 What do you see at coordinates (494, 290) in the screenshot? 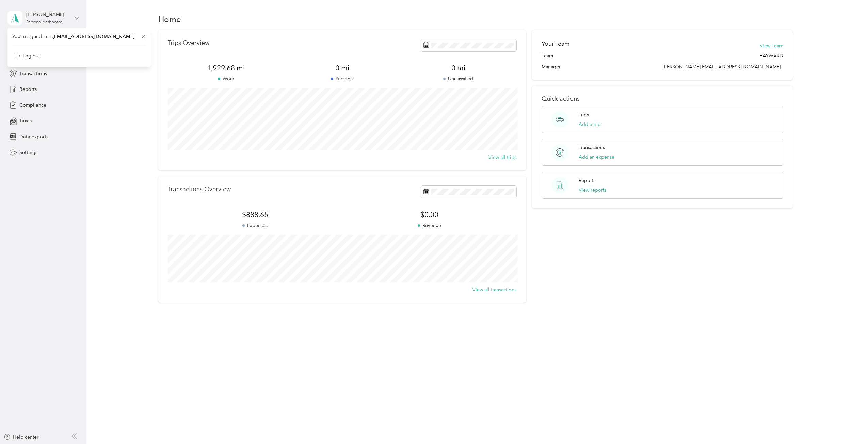
I see `button: View all transactions` at bounding box center [494, 290].